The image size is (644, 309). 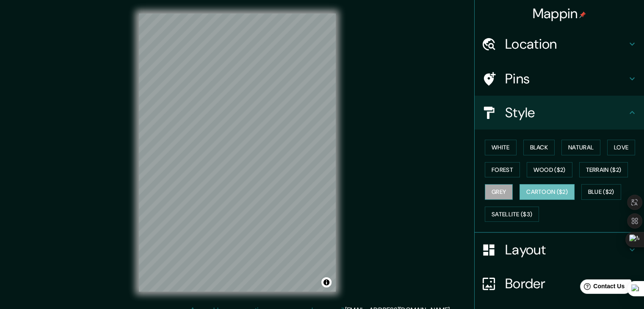 What do you see at coordinates (566, 44) in the screenshot?
I see `h4: Location` at bounding box center [566, 44].